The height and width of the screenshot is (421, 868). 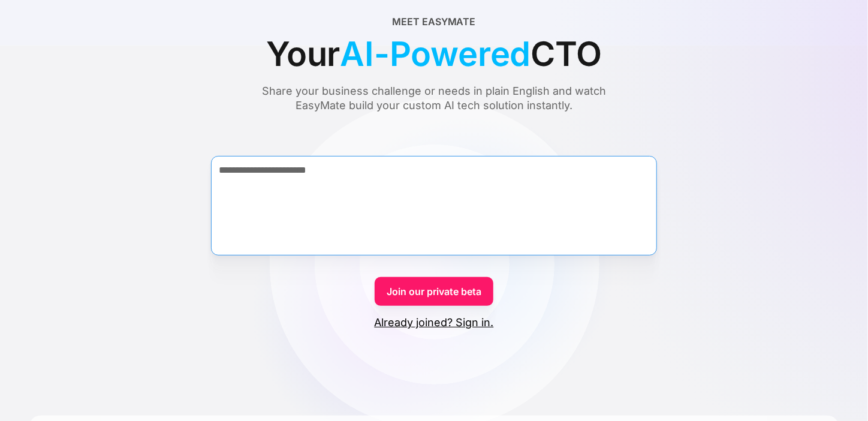 What do you see at coordinates (566, 54) in the screenshot?
I see `span: CTO` at bounding box center [566, 54].